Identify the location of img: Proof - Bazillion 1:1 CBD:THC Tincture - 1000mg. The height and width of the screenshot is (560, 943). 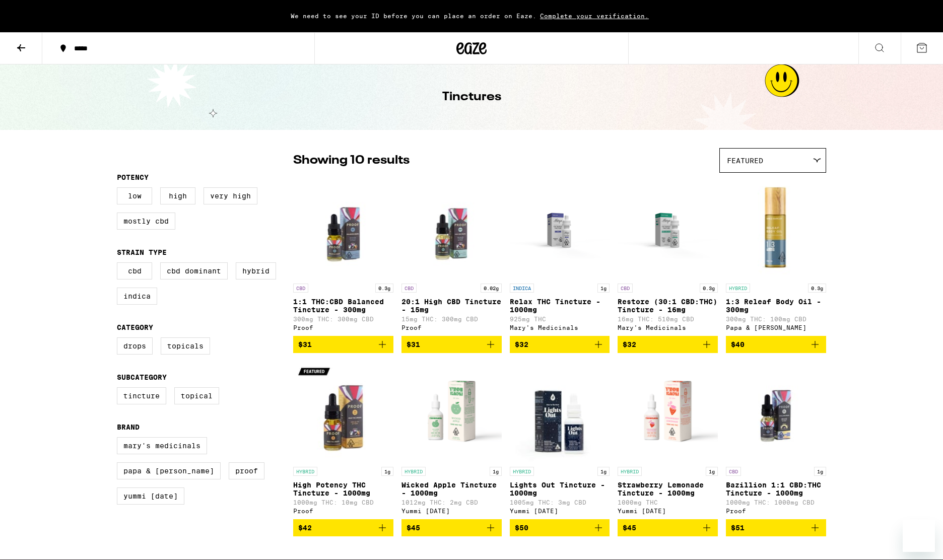
(776, 411).